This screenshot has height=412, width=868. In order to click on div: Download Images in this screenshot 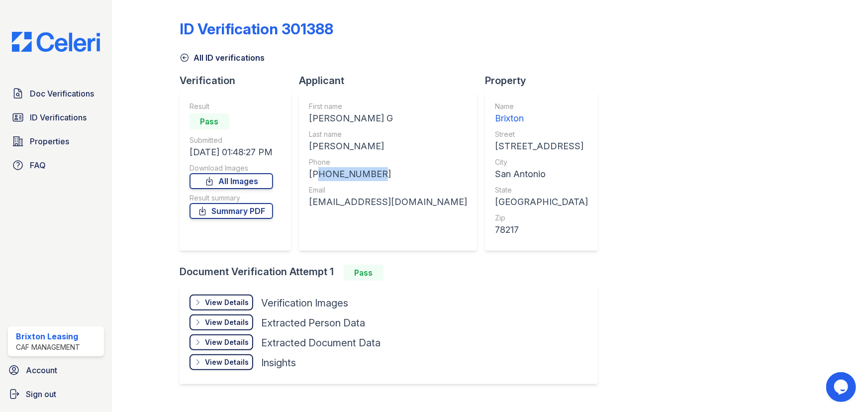, I will do `click(231, 168)`.